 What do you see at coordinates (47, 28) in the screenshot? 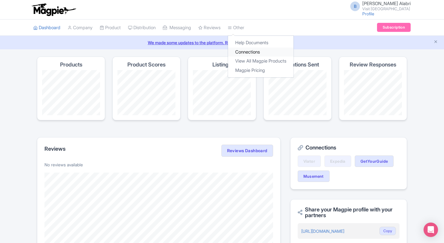
I see `a: Dashboard` at bounding box center [47, 28].